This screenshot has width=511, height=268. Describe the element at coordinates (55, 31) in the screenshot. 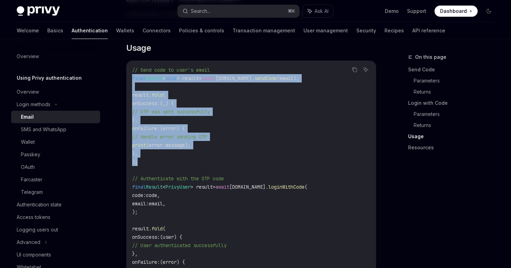

I see `a: Basics` at that location.